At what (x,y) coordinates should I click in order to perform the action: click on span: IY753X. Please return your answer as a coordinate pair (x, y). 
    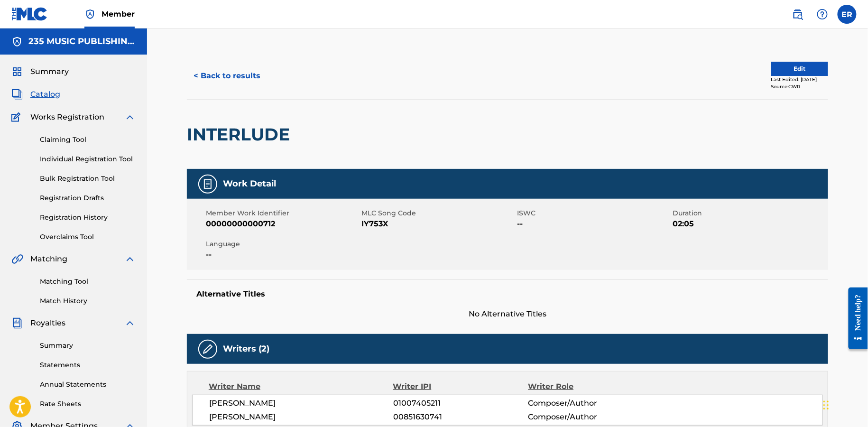
    Looking at the image, I should click on (438, 224).